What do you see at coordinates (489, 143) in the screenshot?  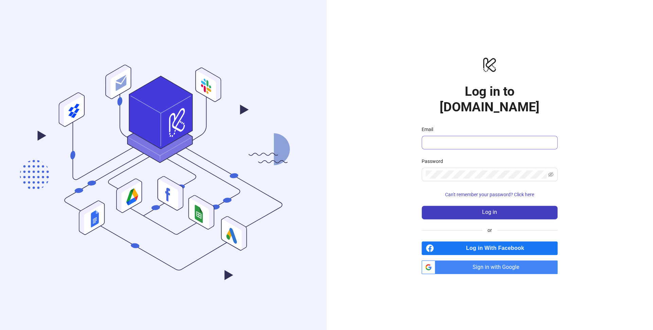 I see `input: Email` at bounding box center [489, 143].